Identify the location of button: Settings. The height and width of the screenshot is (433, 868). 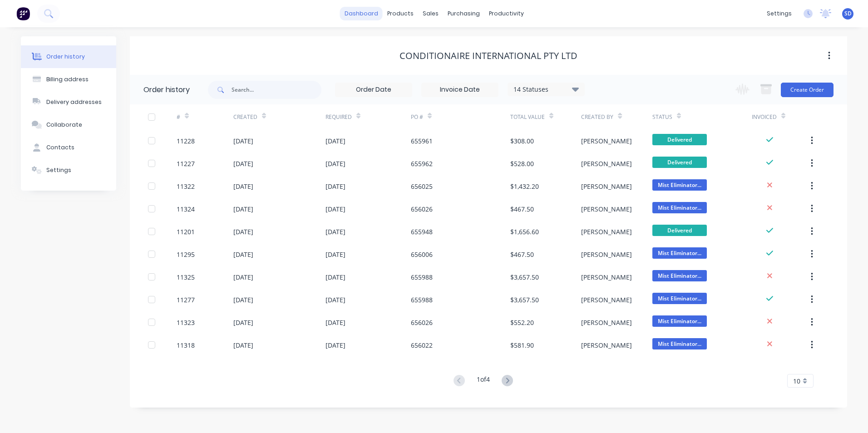
(68, 170).